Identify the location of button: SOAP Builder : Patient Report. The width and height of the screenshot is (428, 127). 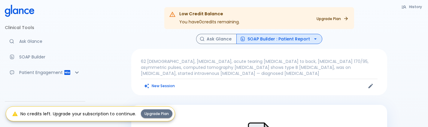
(279, 39).